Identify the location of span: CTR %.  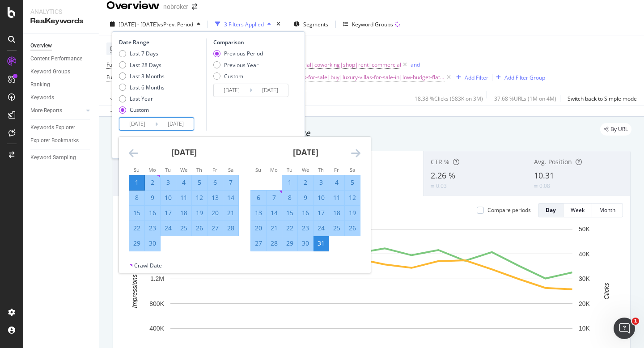
(440, 162).